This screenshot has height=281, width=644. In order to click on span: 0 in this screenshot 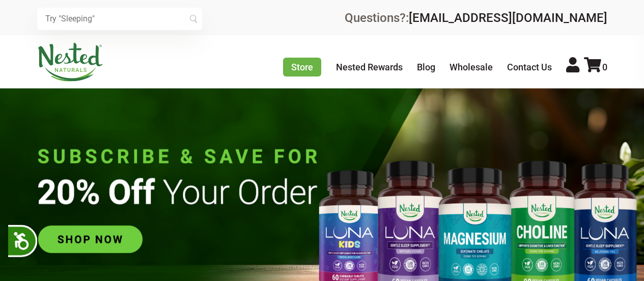, I will do `click(605, 67)`.